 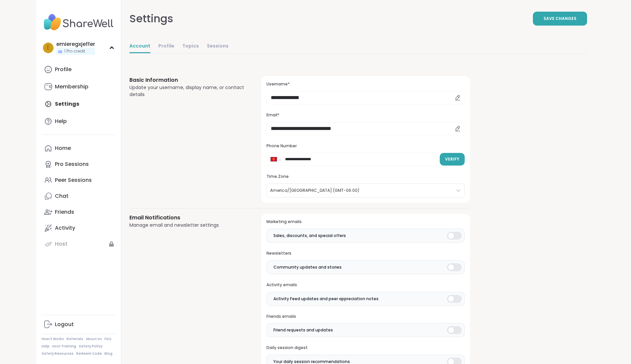 I want to click on div: Settings, so click(x=151, y=18).